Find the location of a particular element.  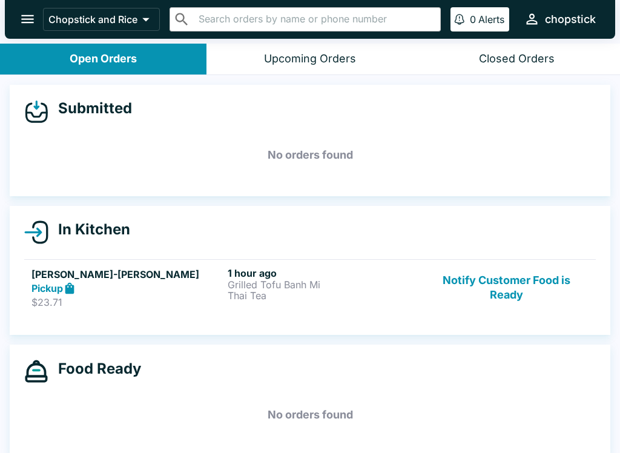

div: Upcoming Orders is located at coordinates (310, 59).